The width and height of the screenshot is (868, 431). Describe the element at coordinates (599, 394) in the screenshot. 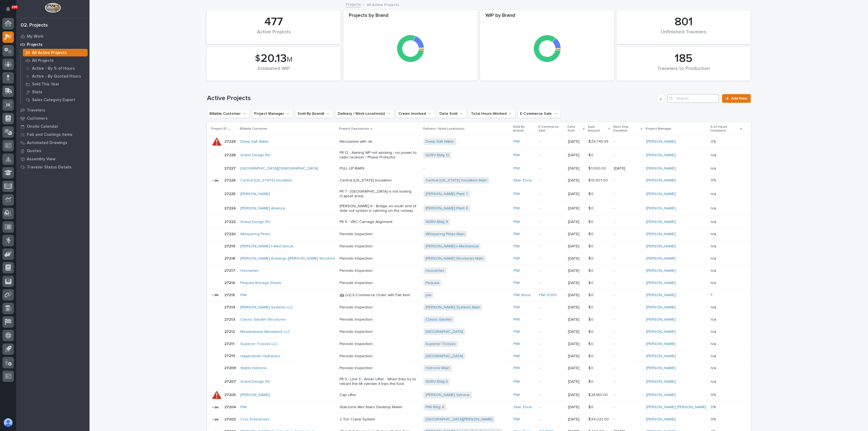

I see `p: $ 28,160.00` at that location.